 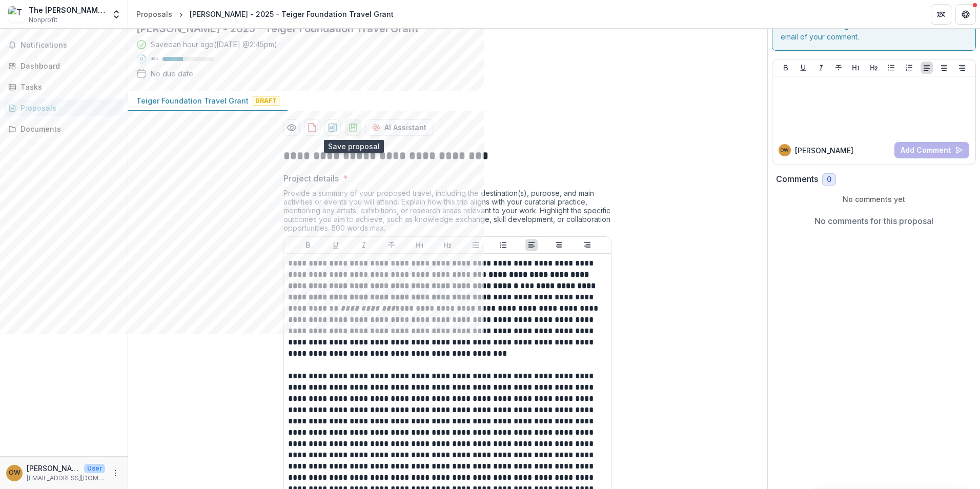 What do you see at coordinates (311, 178) in the screenshot?
I see `p: Project details` at bounding box center [311, 178].